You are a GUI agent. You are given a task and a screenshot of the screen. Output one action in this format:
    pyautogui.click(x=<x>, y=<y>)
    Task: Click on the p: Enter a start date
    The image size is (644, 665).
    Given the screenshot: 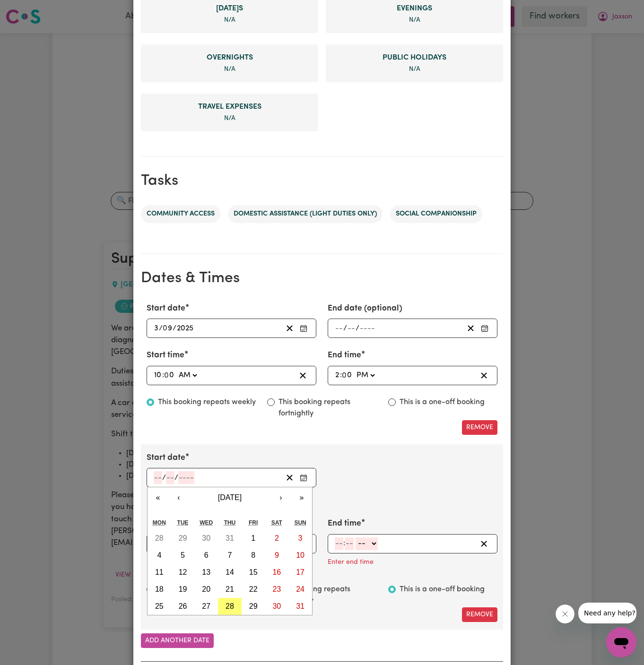 What is the action you would take?
    pyautogui.click(x=175, y=496)
    